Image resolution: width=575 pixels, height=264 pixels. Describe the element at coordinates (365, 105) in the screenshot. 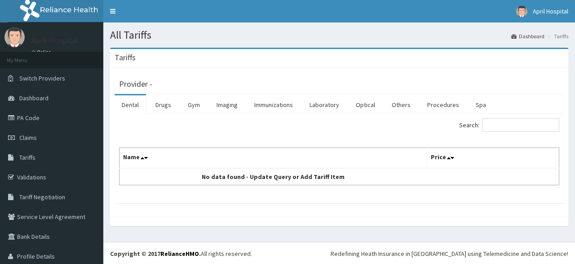

I see `a: Optical` at that location.